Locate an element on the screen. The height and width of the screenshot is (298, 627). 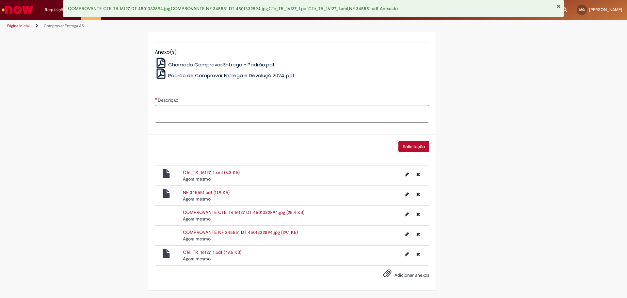
a: CTe_TR_16127_1.xml (8.3 KB) is located at coordinates (211, 172).